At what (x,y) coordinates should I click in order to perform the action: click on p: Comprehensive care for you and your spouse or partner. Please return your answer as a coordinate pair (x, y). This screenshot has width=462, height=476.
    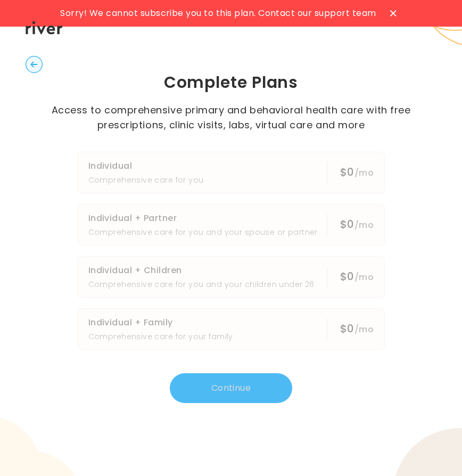
    Looking at the image, I should click on (203, 233).